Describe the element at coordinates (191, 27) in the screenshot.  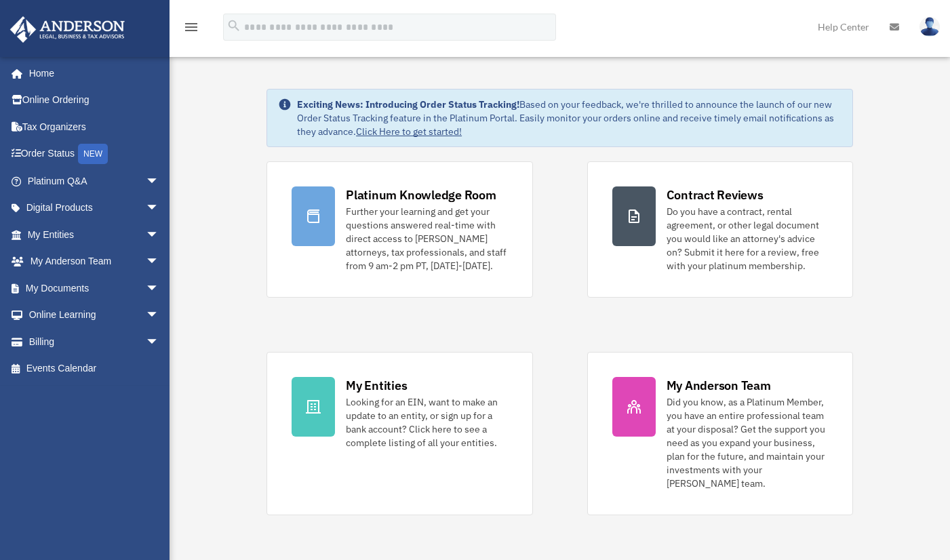
I see `i: menu` at that location.